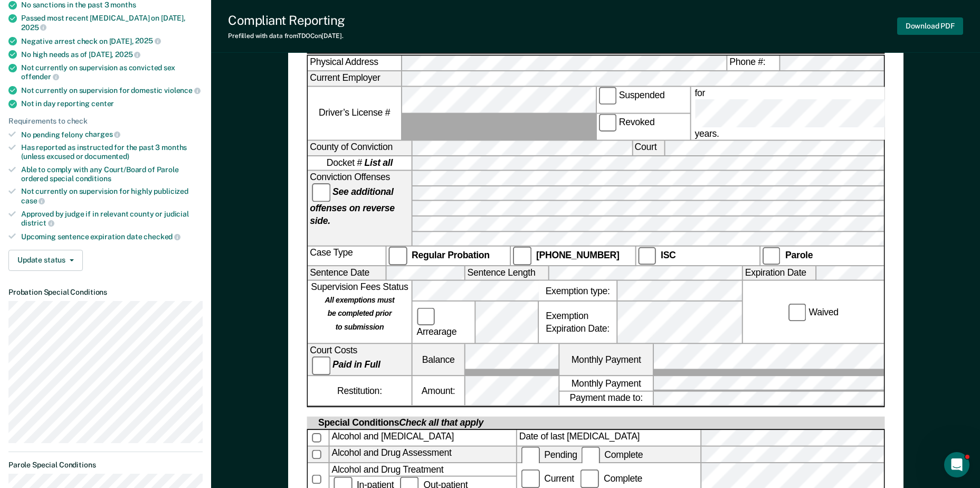  What do you see at coordinates (102, 104) in the screenshot?
I see `span: center` at bounding box center [102, 104].